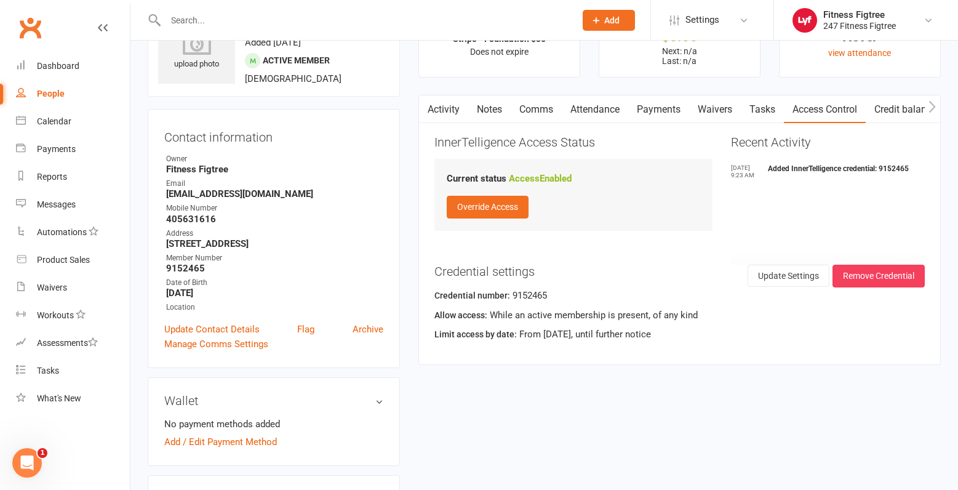 Image resolution: width=958 pixels, height=490 pixels. I want to click on span: Does not expire, so click(499, 52).